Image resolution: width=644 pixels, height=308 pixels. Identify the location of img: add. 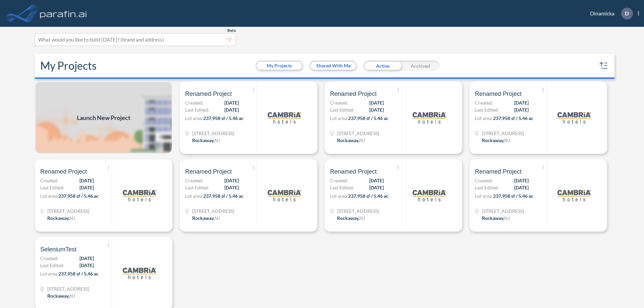
(104, 118).